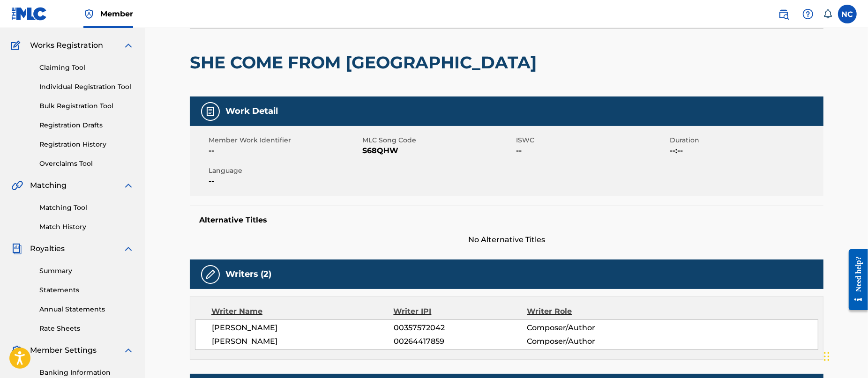  I want to click on span: No Alternative Titles, so click(507, 239).